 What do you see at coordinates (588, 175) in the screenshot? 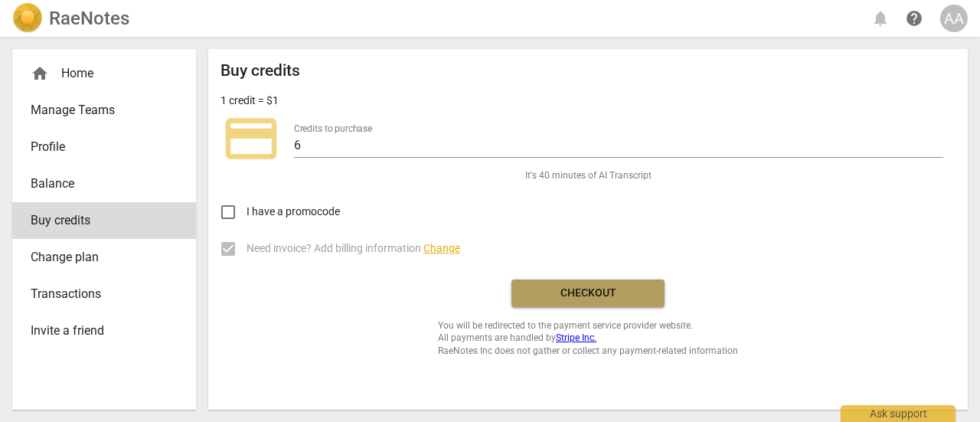
I see `span: It's 40 minutes of AI Transcript` at bounding box center [588, 175].